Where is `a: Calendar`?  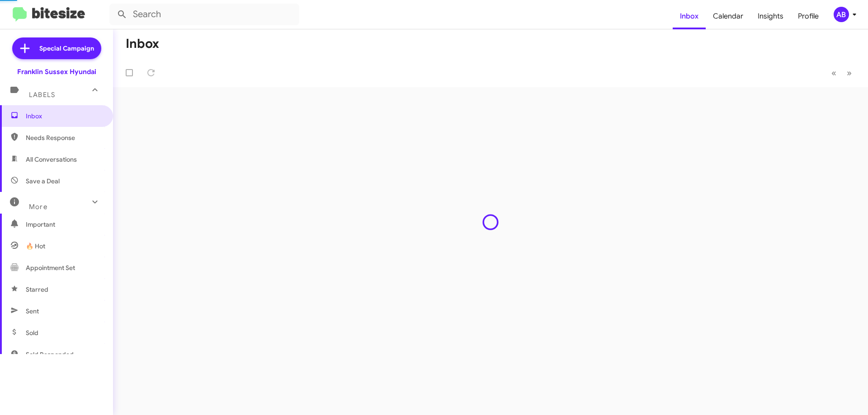
a: Calendar is located at coordinates (728, 16).